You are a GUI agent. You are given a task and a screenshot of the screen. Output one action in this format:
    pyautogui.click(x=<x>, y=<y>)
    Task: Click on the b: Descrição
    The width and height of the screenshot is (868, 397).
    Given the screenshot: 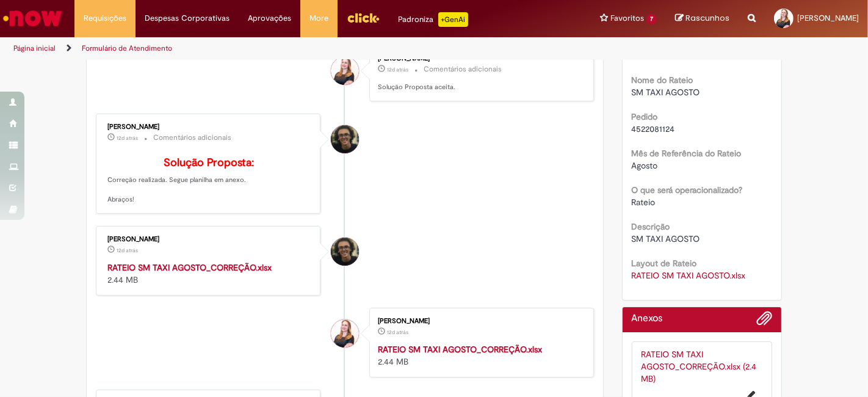 What is the action you would take?
    pyautogui.click(x=651, y=227)
    